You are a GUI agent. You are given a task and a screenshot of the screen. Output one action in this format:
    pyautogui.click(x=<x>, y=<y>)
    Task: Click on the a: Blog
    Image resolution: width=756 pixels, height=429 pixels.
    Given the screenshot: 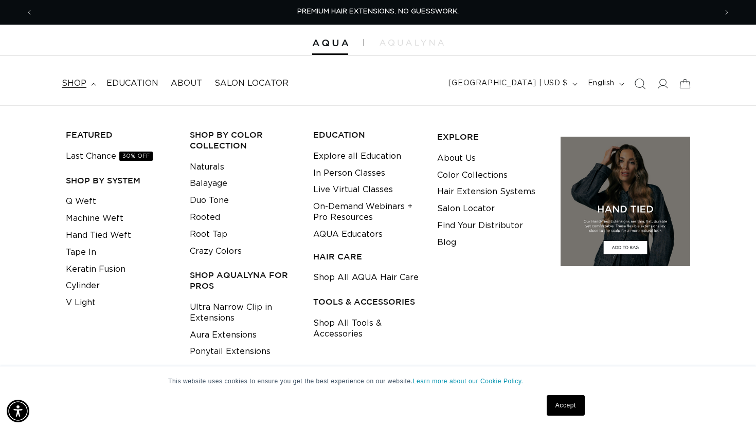 What is the action you would take?
    pyautogui.click(x=446, y=243)
    